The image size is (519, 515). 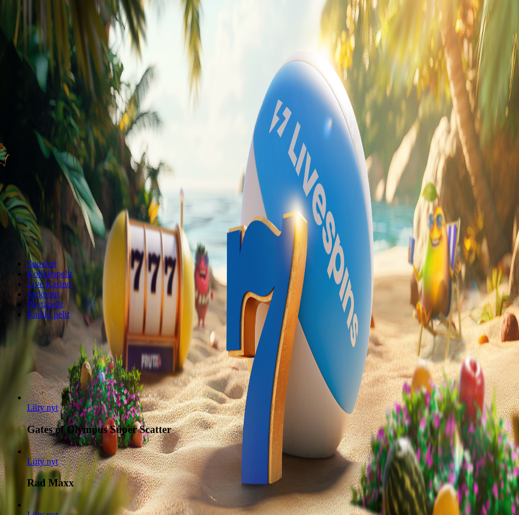 What do you see at coordinates (271, 430) in the screenshot?
I see `h3: Gates of Olympus Super Scatter` at bounding box center [271, 430].